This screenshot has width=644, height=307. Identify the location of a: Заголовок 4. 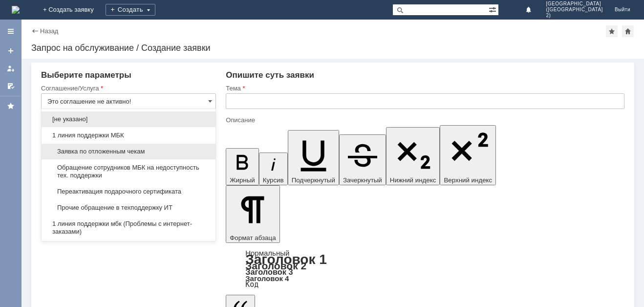
(267, 278).